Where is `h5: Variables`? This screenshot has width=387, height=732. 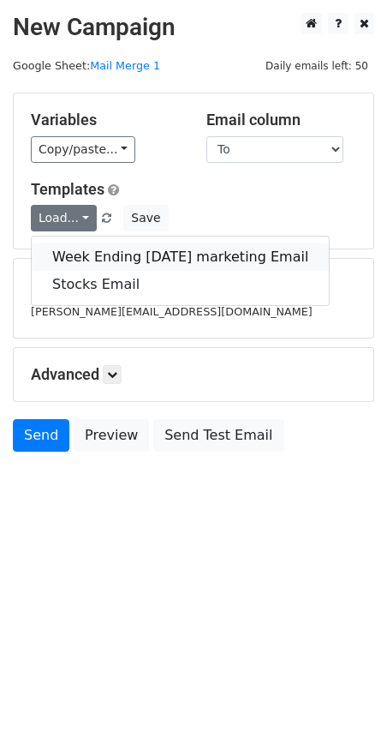
h5: Variables is located at coordinates (105, 120).